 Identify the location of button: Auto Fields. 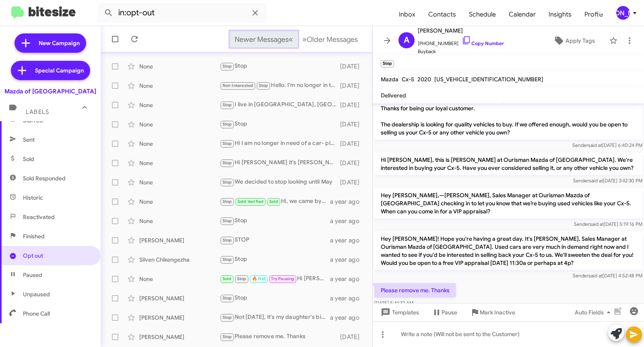
(594, 312).